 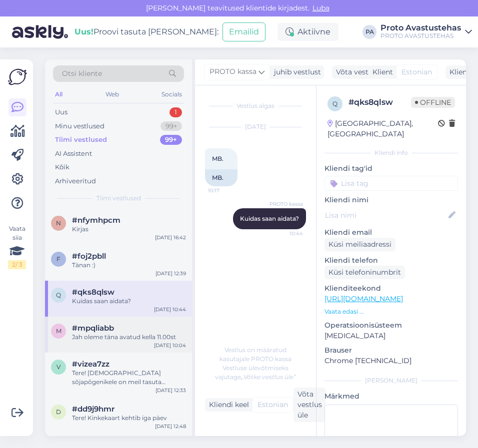 I want to click on div: Tänan :), so click(x=129, y=265).